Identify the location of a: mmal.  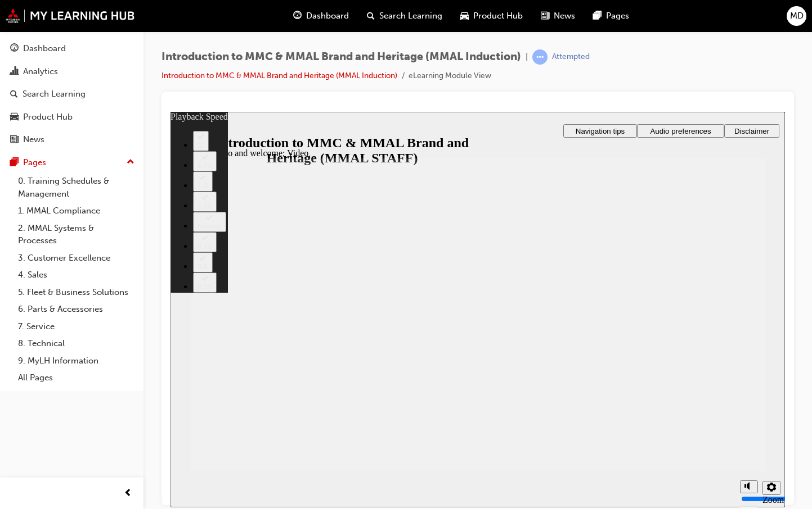
(70, 16).